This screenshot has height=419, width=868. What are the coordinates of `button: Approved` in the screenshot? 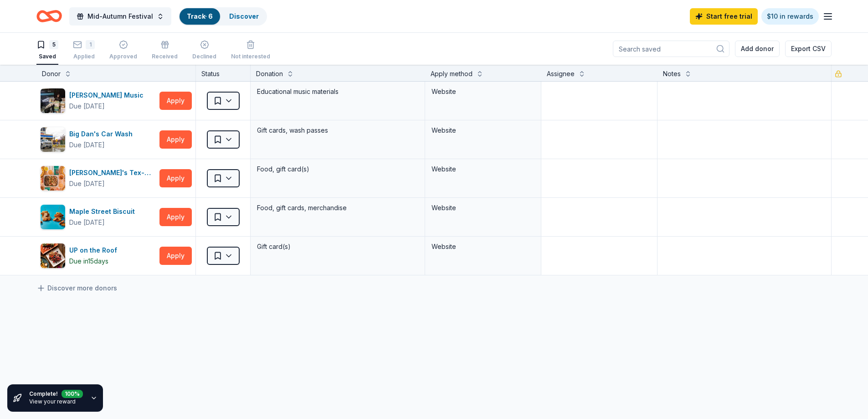 It's located at (123, 50).